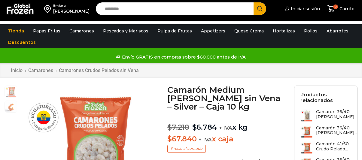 The height and width of the screenshot is (160, 362). What do you see at coordinates (47, 31) in the screenshot?
I see `a: Papas Fritas` at bounding box center [47, 31].